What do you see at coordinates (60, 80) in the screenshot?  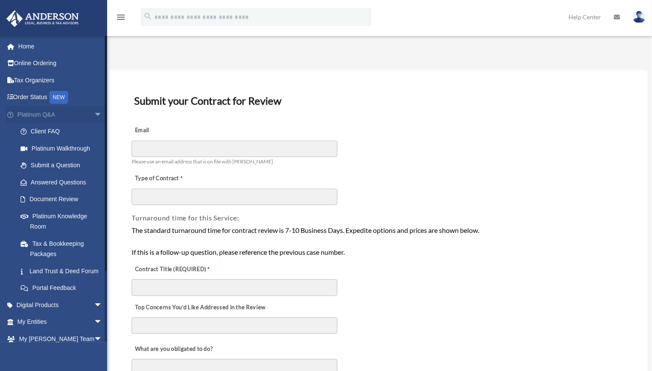 I see `a: Tax Organizers` at bounding box center [60, 80].